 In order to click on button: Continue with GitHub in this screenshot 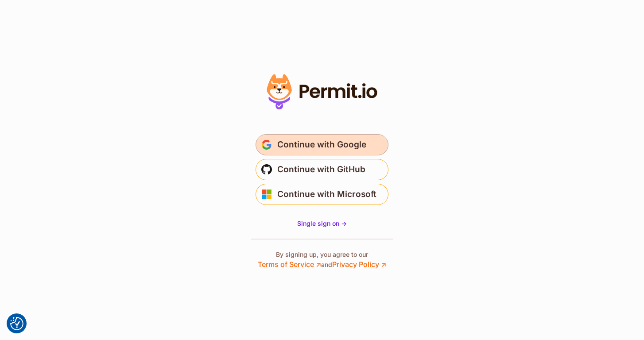, I will do `click(322, 169)`.